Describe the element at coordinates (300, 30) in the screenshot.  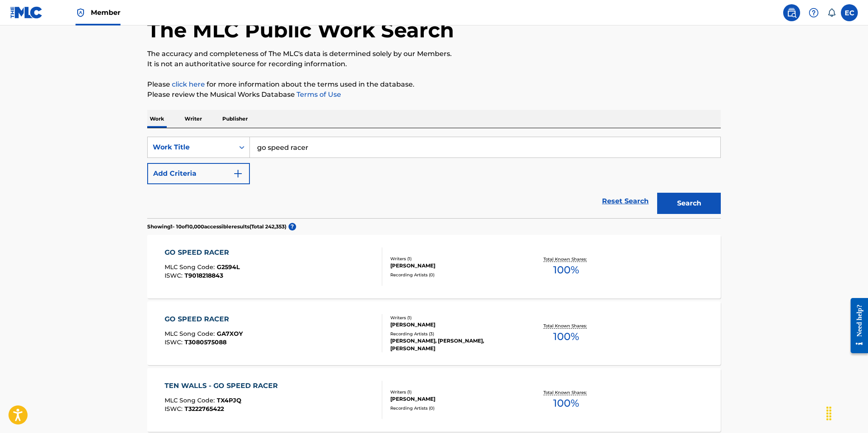
I see `h1: The MLC Public Work Search` at that location.